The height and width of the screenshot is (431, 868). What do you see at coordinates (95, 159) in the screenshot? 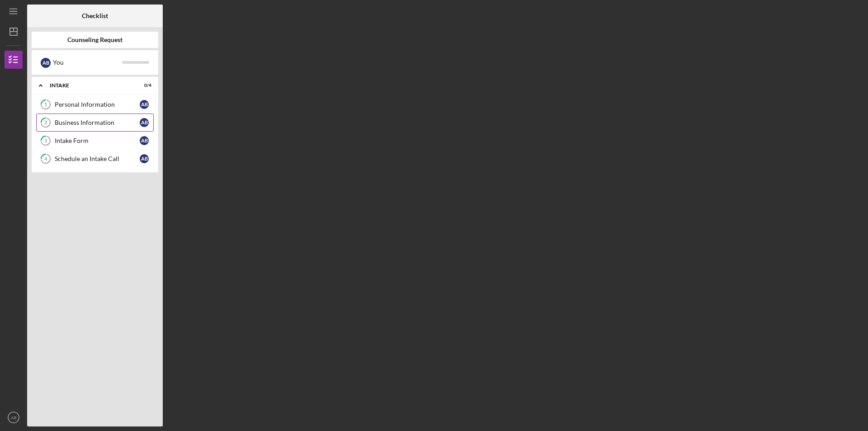
I see `a: 4Schedule an Intake CallAB` at bounding box center [95, 159].